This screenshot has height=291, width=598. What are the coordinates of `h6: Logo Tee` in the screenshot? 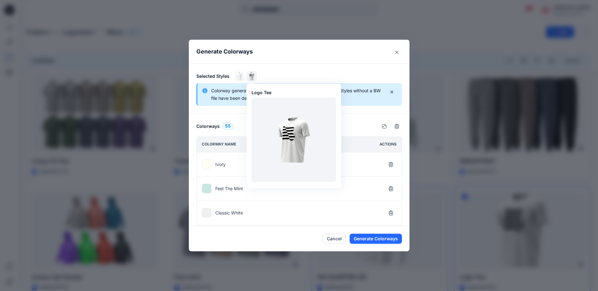 It's located at (294, 93).